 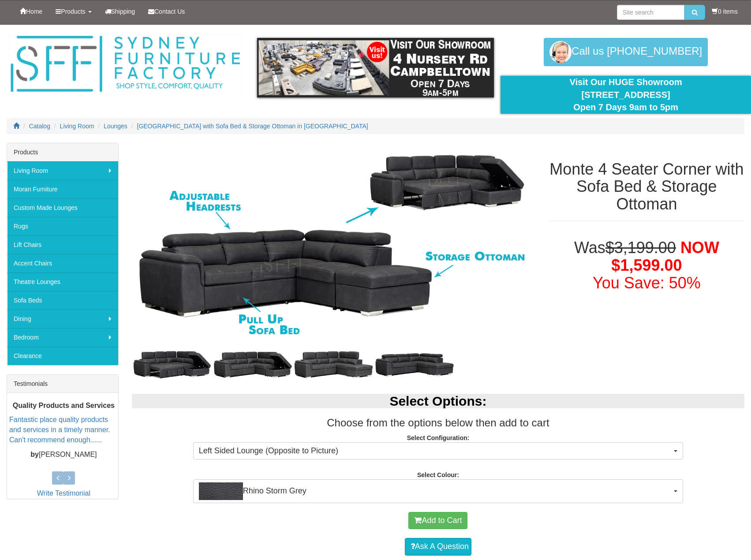 I want to click on img: Rhino Storm Grey, so click(x=221, y=491).